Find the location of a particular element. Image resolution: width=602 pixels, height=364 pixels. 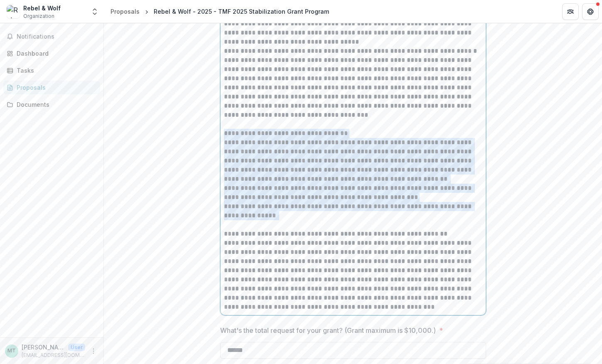

a: Tasks is located at coordinates (51, 70).